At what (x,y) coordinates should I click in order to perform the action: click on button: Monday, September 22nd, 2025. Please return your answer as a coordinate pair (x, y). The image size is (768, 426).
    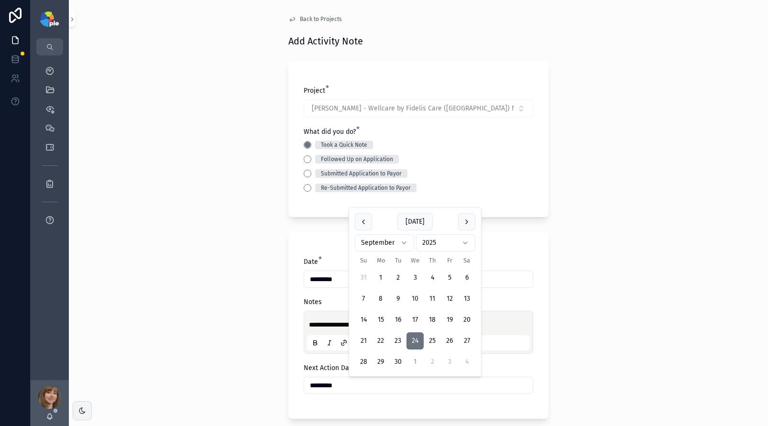
    Looking at the image, I should click on (381, 341).